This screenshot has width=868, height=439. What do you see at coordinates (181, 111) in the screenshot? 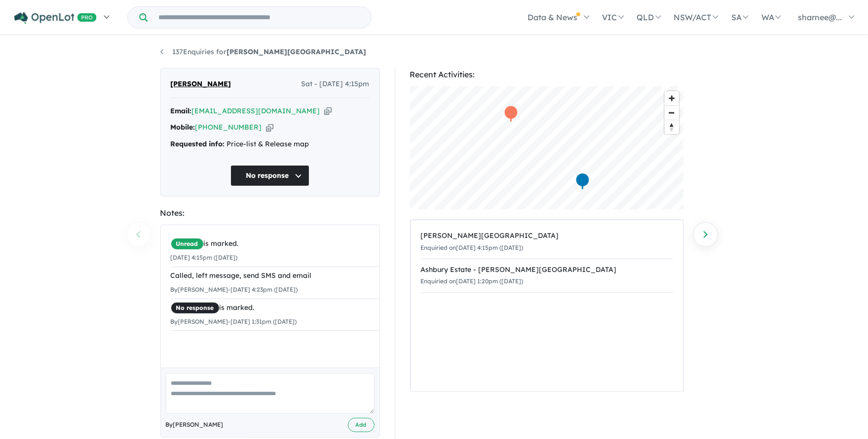
I see `strong: Email:` at bounding box center [181, 111].